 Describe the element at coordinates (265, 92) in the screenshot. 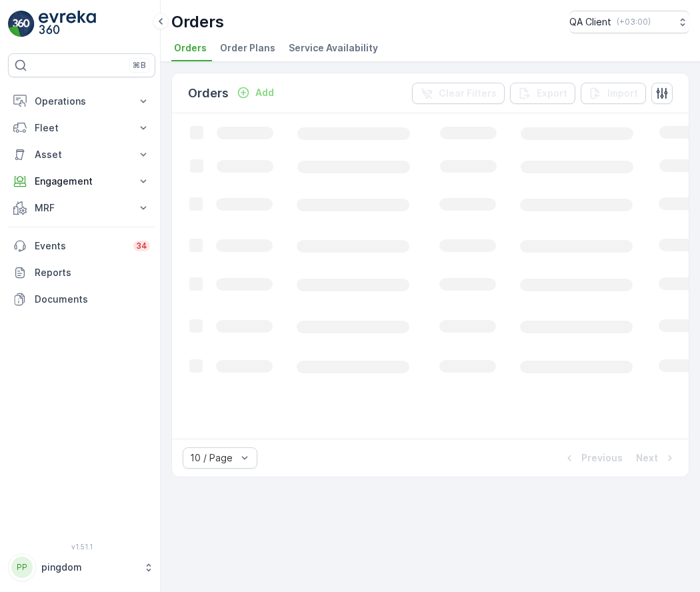

I see `p: Add` at that location.